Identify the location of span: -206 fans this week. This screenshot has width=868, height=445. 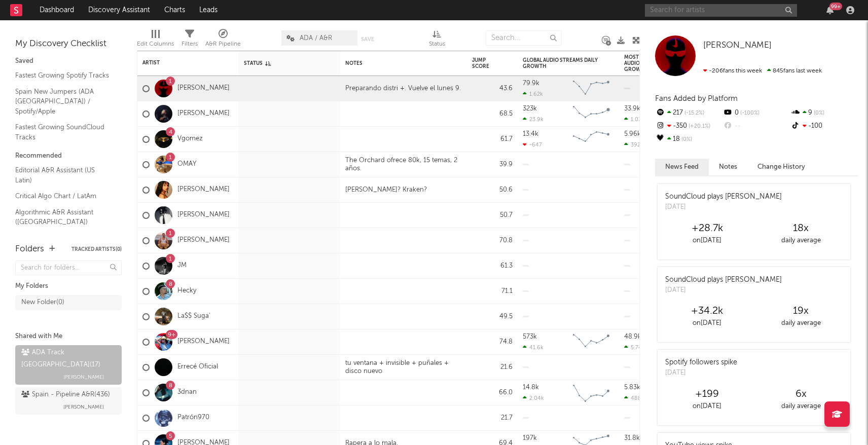
(732, 71).